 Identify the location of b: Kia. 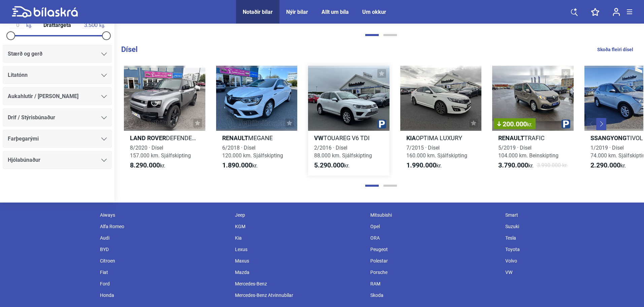
(411, 138).